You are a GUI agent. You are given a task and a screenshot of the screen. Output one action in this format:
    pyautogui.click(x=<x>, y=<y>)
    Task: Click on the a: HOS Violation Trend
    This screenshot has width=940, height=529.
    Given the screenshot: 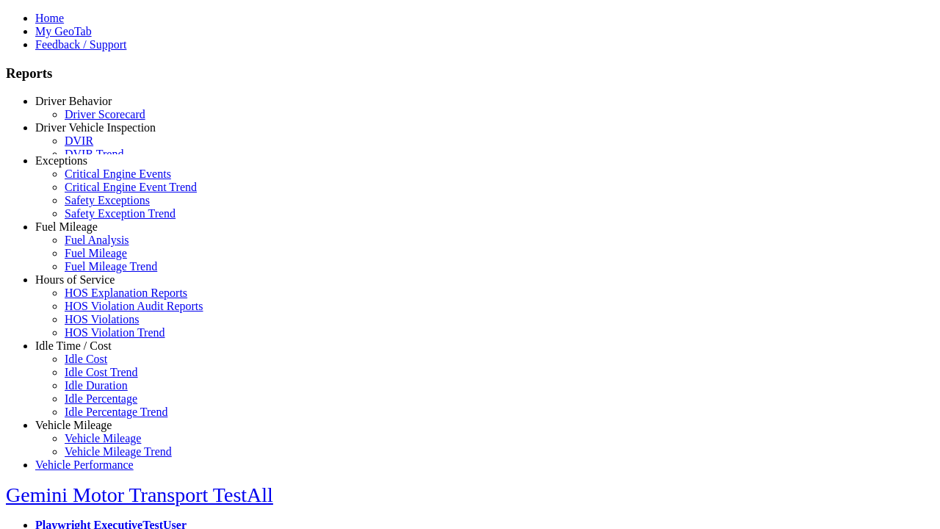 What is the action you would take?
    pyautogui.click(x=115, y=332)
    